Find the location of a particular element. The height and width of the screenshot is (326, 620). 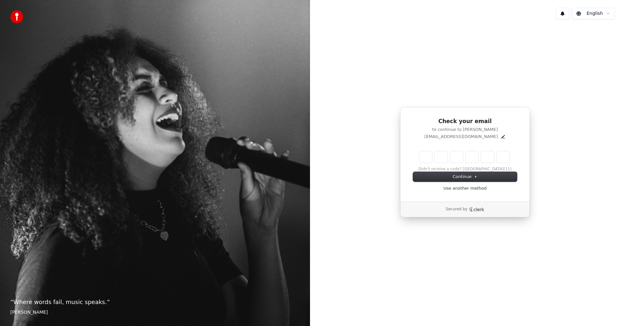

p: “ Where words fail, music speaks. ” is located at coordinates (155, 302).